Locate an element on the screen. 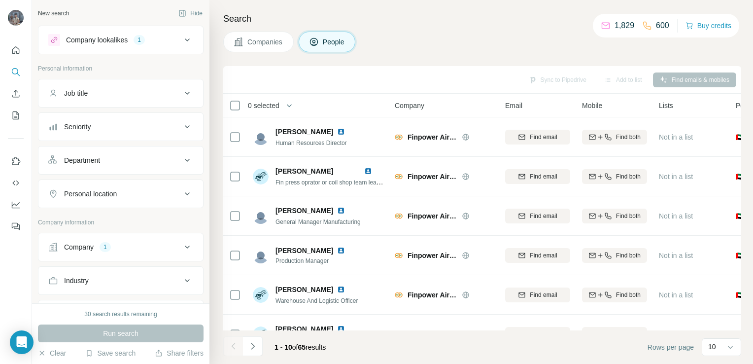  button: Company lookalikes1 is located at coordinates (121, 40).